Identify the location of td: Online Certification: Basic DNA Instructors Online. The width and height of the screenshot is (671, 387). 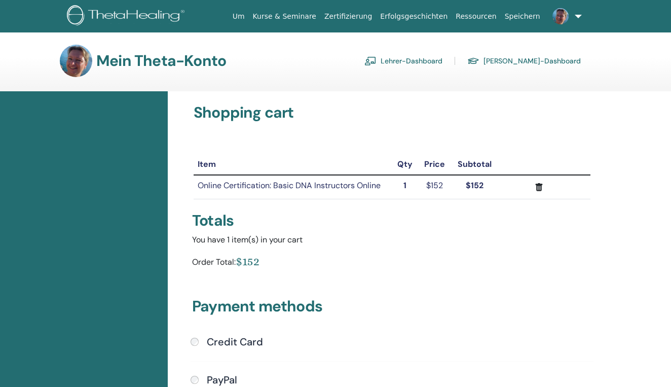
(293, 186).